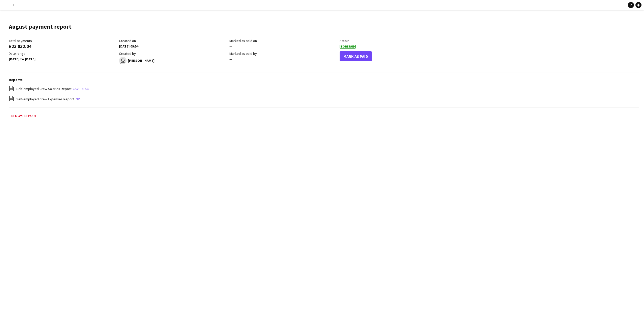 Image resolution: width=644 pixels, height=314 pixels. Describe the element at coordinates (76, 89) in the screenshot. I see `a: csv` at that location.